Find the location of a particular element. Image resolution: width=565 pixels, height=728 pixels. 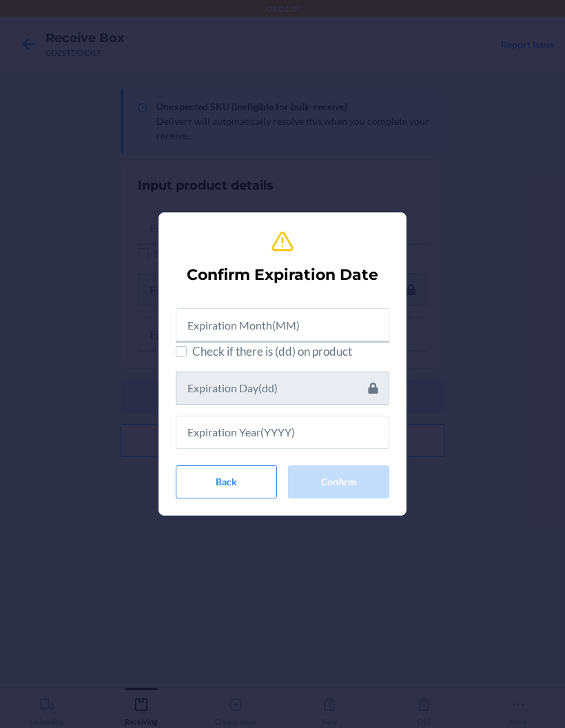

span: Check if there is (dd) on product is located at coordinates (291, 352).